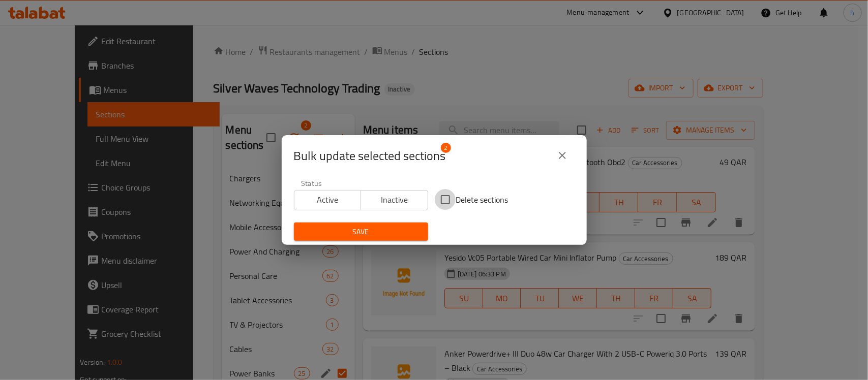 The height and width of the screenshot is (380, 868). Describe the element at coordinates (327, 200) in the screenshot. I see `button: Active` at that location.